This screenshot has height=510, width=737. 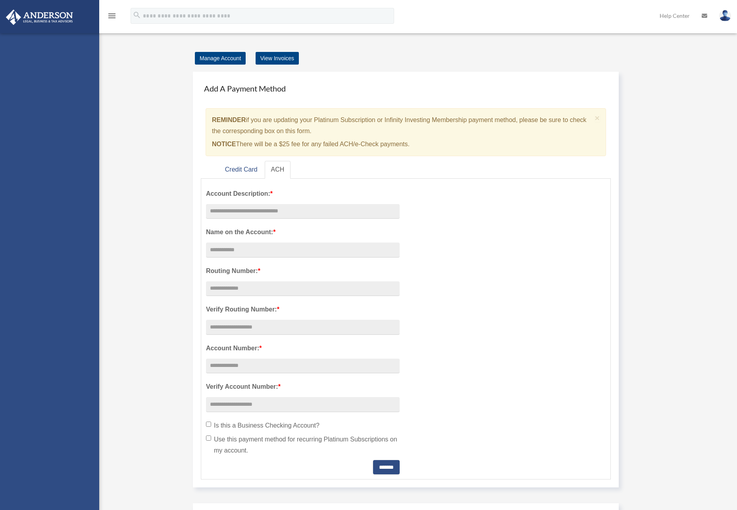 What do you see at coordinates (112, 17) in the screenshot?
I see `a: menu` at bounding box center [112, 17].